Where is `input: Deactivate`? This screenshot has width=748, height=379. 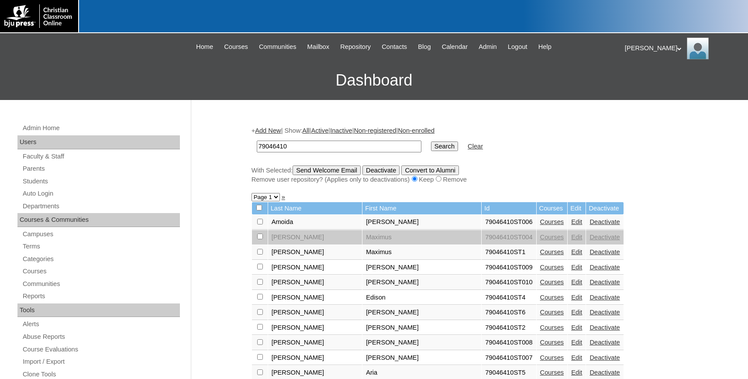 input: Deactivate is located at coordinates (381, 170).